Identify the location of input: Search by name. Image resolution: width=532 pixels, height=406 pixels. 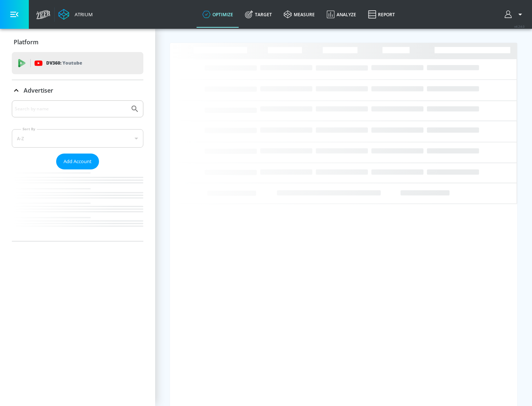
(70, 109).